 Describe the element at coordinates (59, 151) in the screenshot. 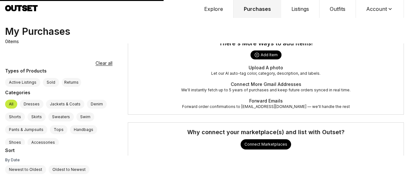

I see `div: Sort` at that location.